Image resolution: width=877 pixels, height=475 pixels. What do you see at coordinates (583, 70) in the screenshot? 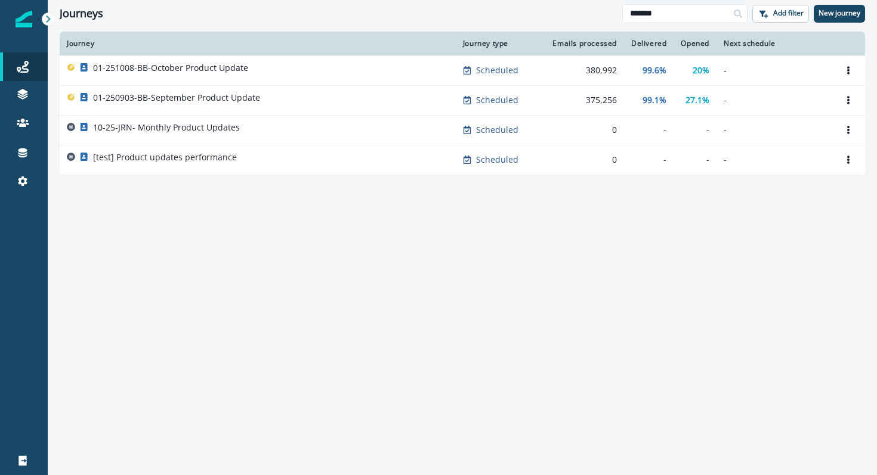
I see `div: 380,992` at bounding box center [583, 70].